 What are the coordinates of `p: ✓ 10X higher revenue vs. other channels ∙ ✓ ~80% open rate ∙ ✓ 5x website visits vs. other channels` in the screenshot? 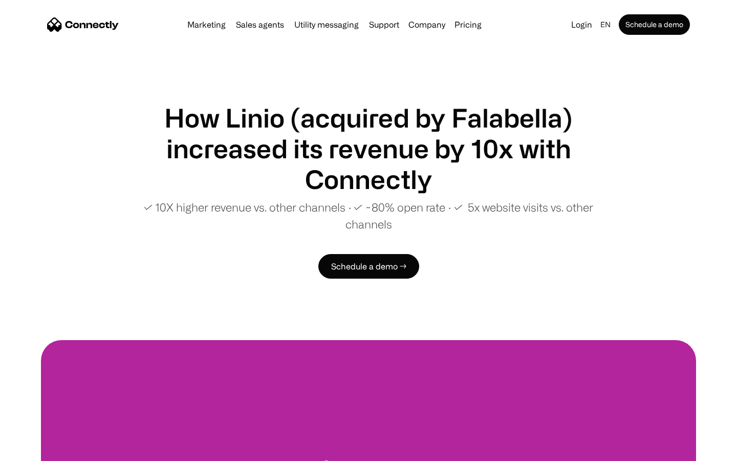 It's located at (369, 216).